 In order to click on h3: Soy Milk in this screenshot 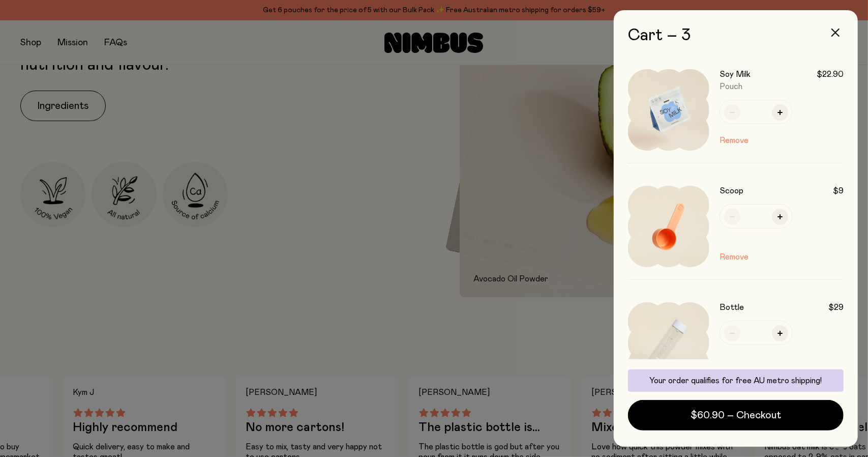, I will do `click(735, 75)`.